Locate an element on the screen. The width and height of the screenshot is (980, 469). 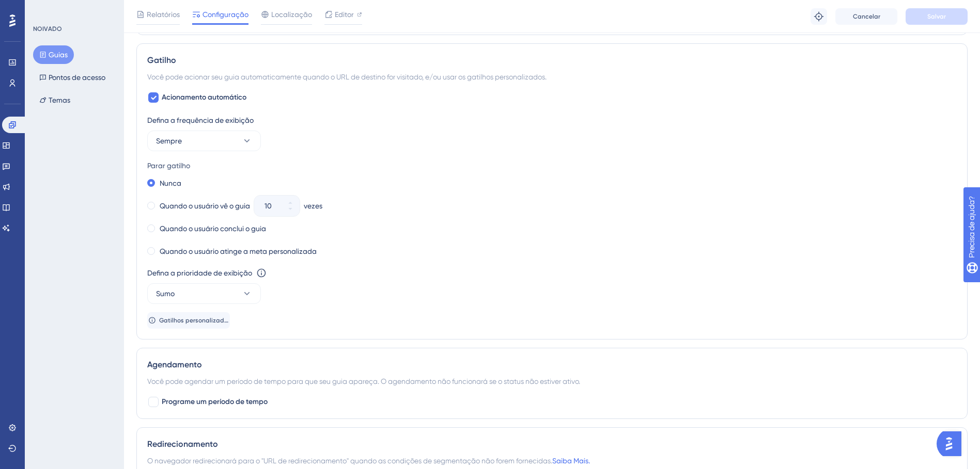
span: O navegador redirecionará para o "URL de redirecionamento" quando as condições de segmentação não... is located at coordinates (368, 461).